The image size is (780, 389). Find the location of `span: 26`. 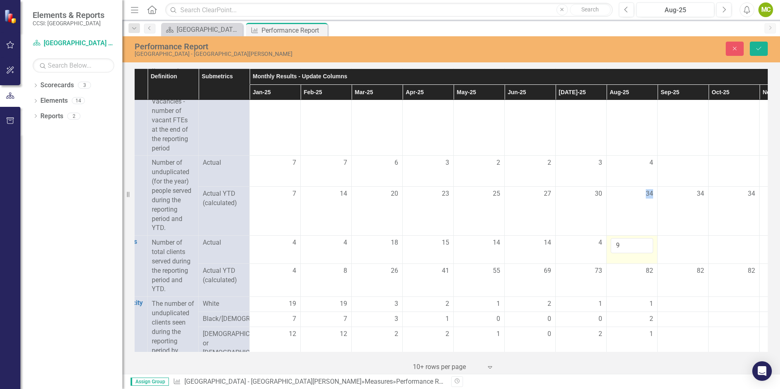

span: 26 is located at coordinates (394, 271).